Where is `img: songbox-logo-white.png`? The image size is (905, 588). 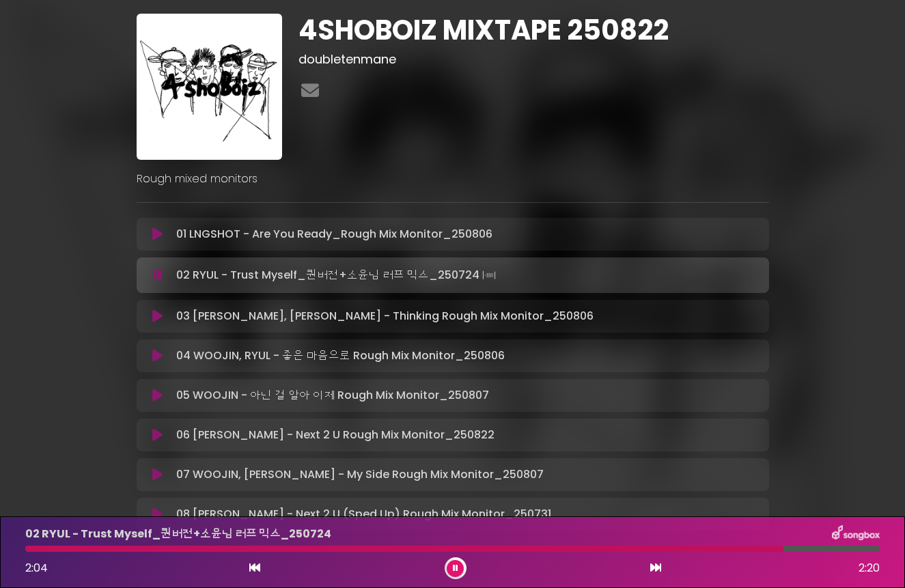
img: songbox-logo-white.png is located at coordinates (856, 534).